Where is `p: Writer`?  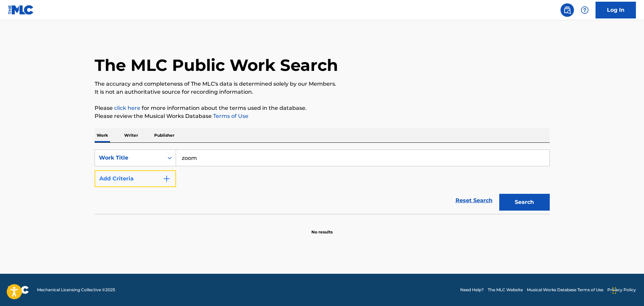
p: Writer is located at coordinates (131, 135).